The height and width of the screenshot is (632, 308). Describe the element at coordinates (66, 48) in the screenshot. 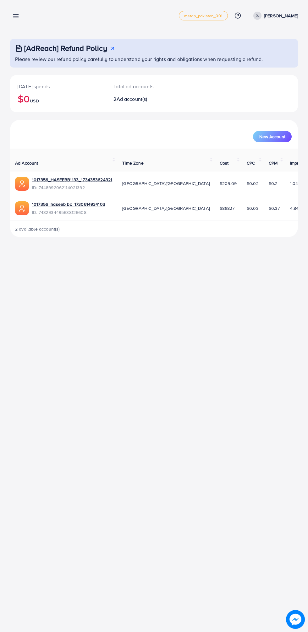

I see `h3: [AdReach] Refund Policy` at that location.